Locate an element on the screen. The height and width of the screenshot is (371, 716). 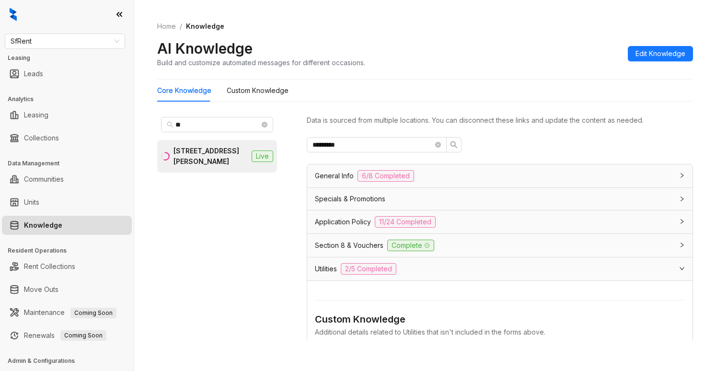
span: 6/8 Completed is located at coordinates (386, 176).